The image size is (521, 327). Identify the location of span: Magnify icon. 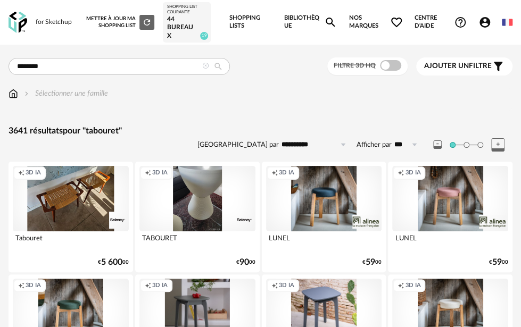
(331, 22).